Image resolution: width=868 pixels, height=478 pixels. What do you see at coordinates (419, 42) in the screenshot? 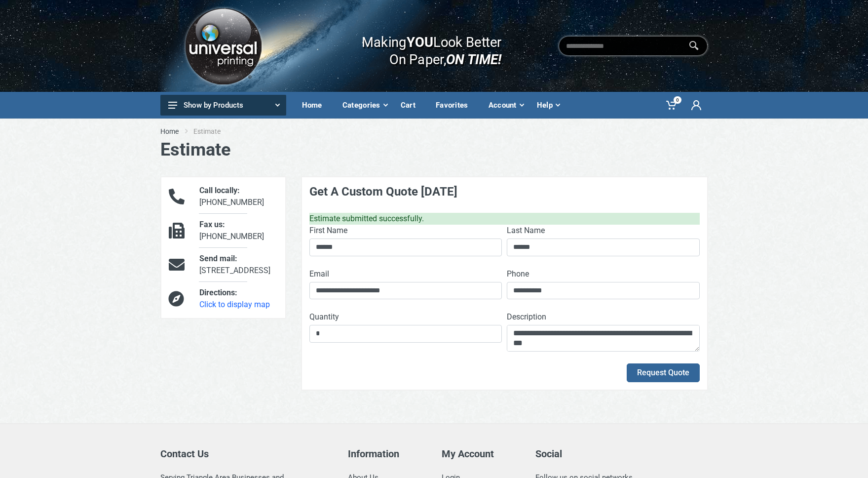
I see `b: YOU` at bounding box center [419, 42].